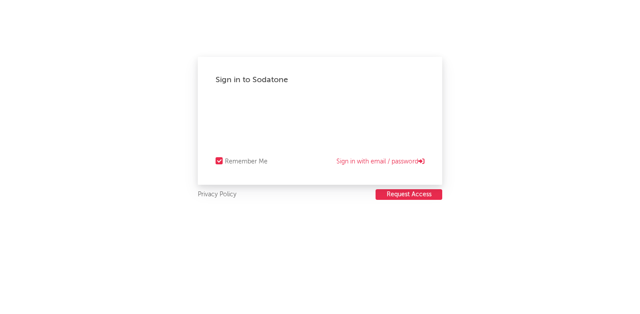 The height and width of the screenshot is (314, 640). I want to click on div: Sign in to Sodatone, so click(320, 80).